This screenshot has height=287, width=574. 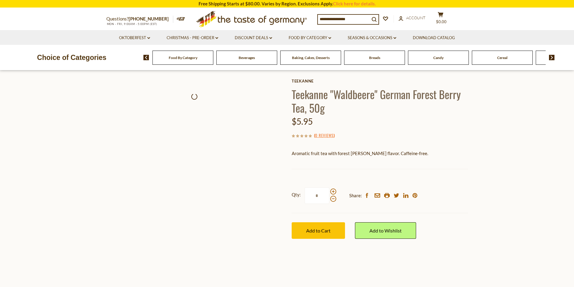 What do you see at coordinates (247, 58) in the screenshot?
I see `span: Beverages` at bounding box center [247, 58].